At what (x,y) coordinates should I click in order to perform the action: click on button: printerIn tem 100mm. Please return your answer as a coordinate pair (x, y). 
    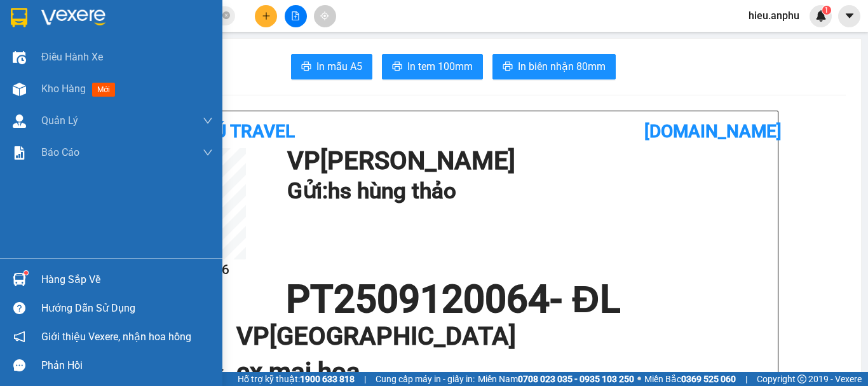
    Looking at the image, I should click on (432, 67).